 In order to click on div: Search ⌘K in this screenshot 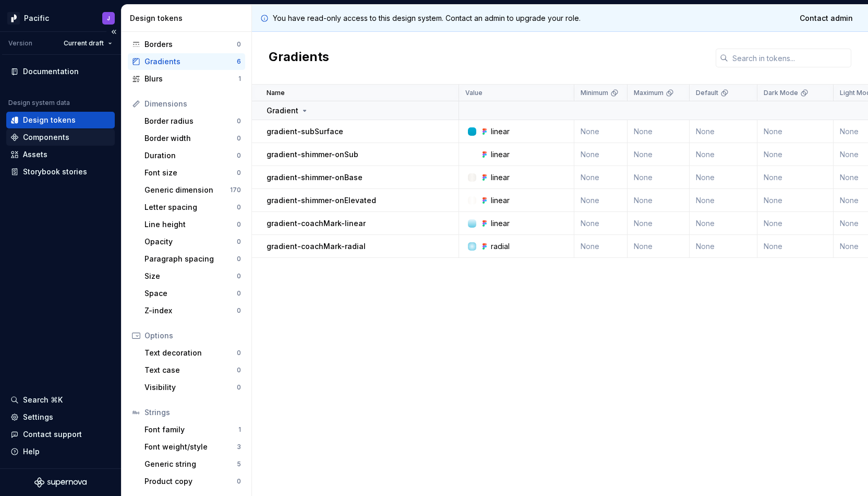, I will do `click(42, 400)`.